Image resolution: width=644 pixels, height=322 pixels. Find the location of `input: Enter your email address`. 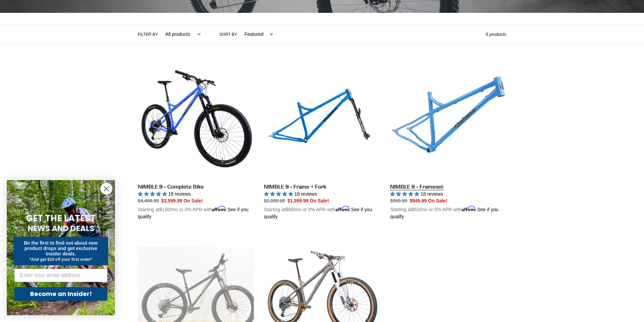

input: Enter your email address is located at coordinates (61, 275).